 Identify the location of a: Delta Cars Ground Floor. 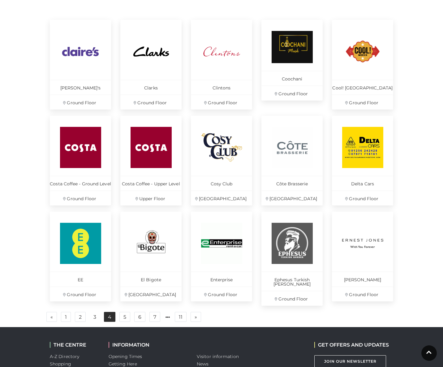
(363, 161).